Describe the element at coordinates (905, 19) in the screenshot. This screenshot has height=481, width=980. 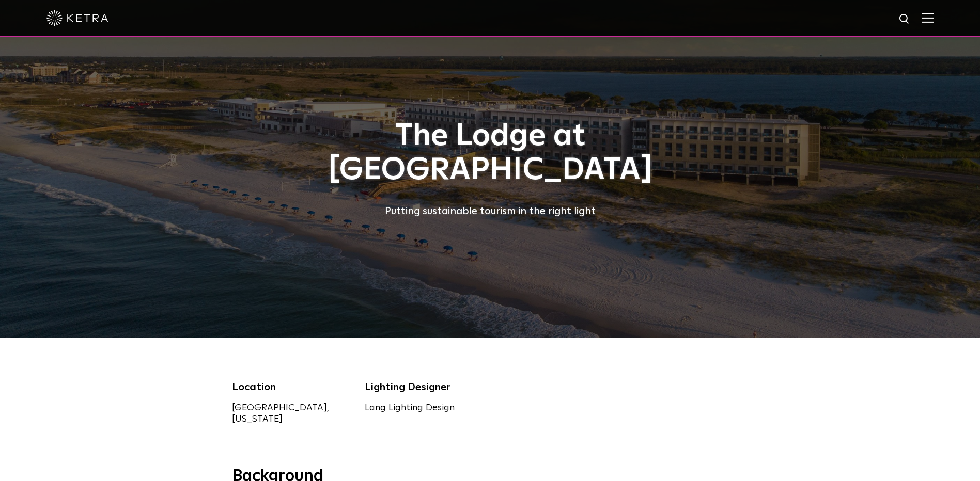
I see `img: search icon` at that location.